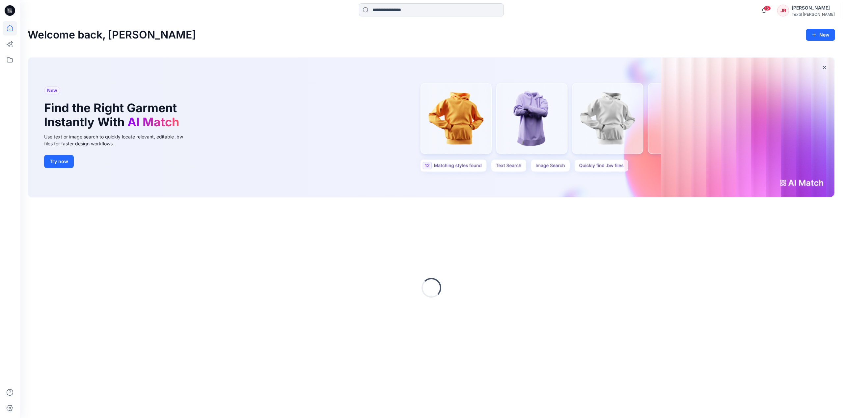 The width and height of the screenshot is (843, 418). Describe the element at coordinates (153, 122) in the screenshot. I see `span: AI Match` at that location.